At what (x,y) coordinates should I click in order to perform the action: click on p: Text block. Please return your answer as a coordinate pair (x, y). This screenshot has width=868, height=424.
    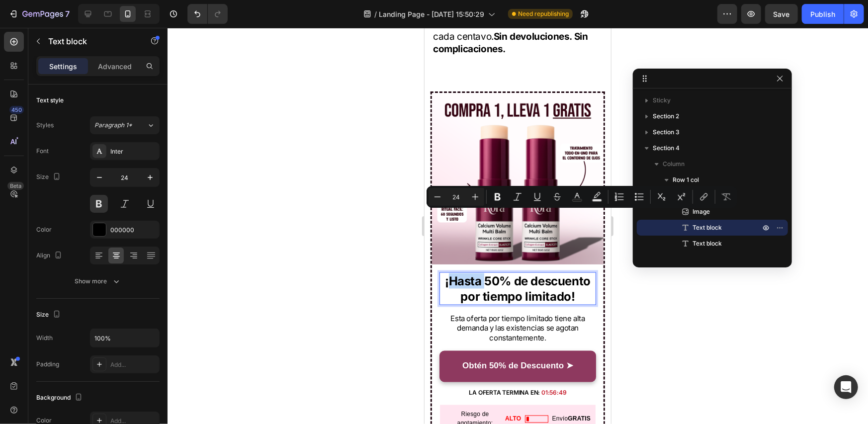
    Looking at the image, I should click on (90, 42).